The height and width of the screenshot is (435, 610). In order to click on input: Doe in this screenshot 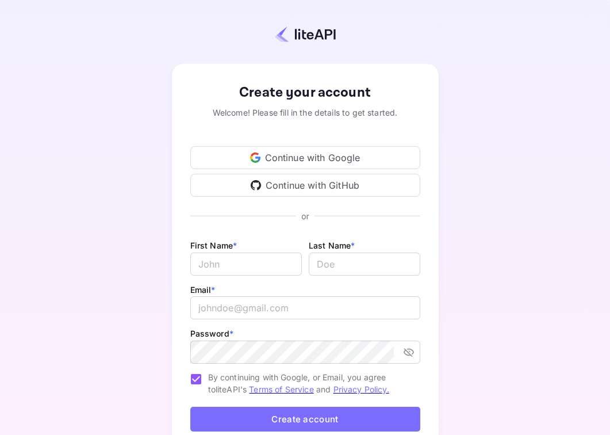, I will do `click(365, 264)`.